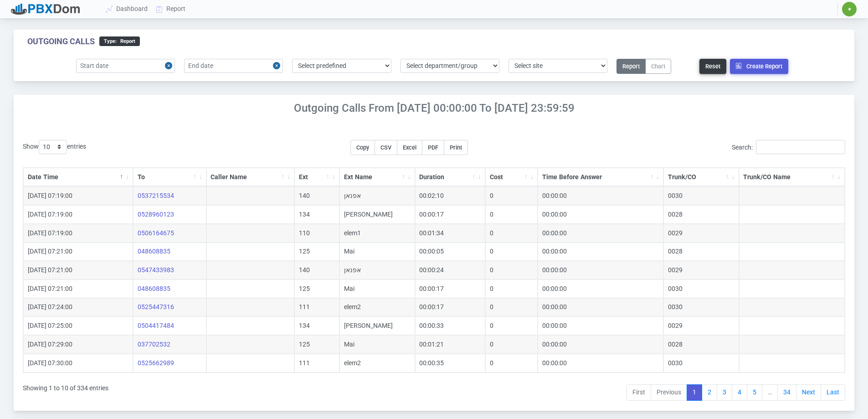  Describe the element at coordinates (410, 147) in the screenshot. I see `button: Excel` at that location.